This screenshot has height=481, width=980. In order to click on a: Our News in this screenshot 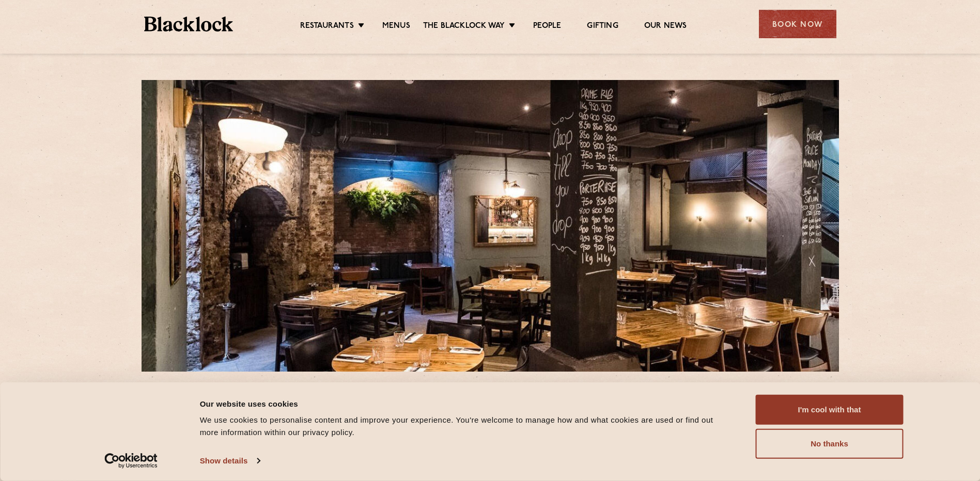, I will do `click(666, 27)`.